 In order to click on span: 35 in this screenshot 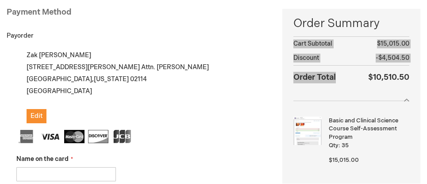, I will do `click(345, 145)`.